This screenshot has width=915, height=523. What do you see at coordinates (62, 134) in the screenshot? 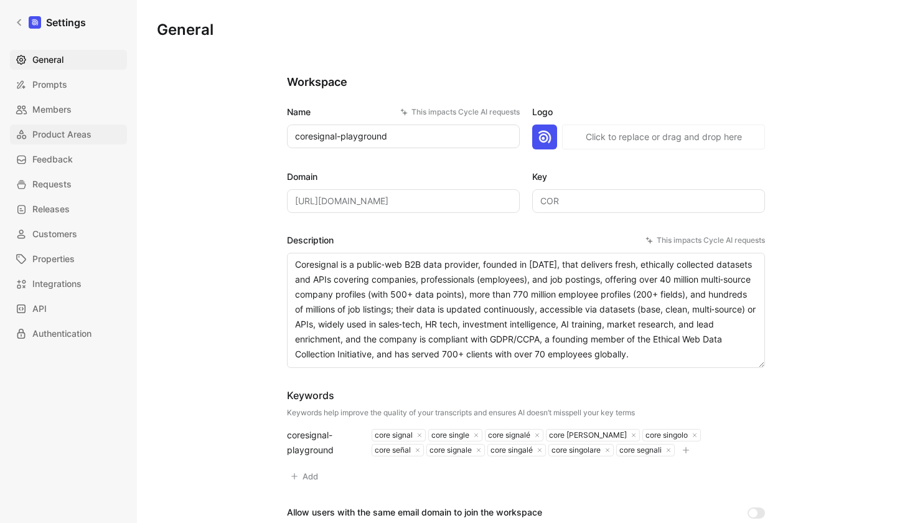
I see `span: Product Areas` at bounding box center [62, 134].